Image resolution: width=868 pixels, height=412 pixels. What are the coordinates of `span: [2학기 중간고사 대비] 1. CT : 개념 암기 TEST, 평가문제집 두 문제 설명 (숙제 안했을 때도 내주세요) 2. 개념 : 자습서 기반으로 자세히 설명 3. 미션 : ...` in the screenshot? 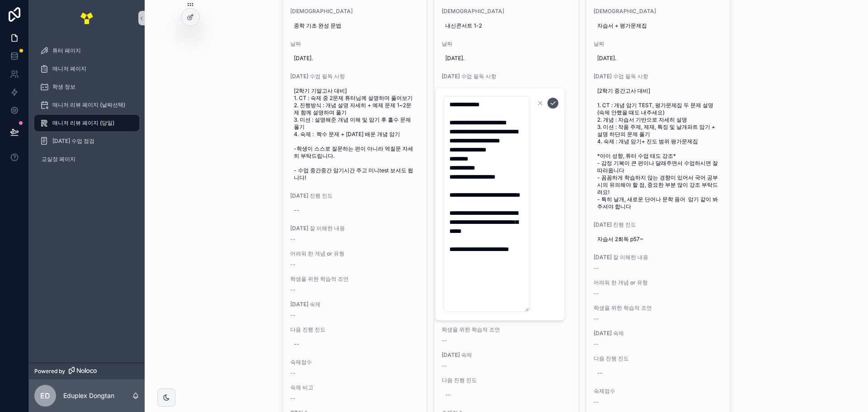 It's located at (658, 148).